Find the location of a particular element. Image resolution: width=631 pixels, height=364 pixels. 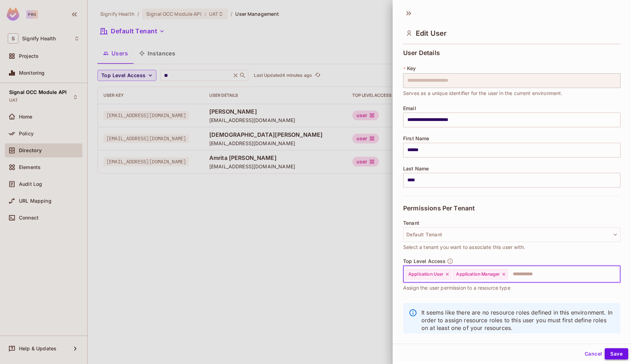

p: It seems like there are no resource roles defined in this environment. In order to assign resourc... is located at coordinates (518, 320).